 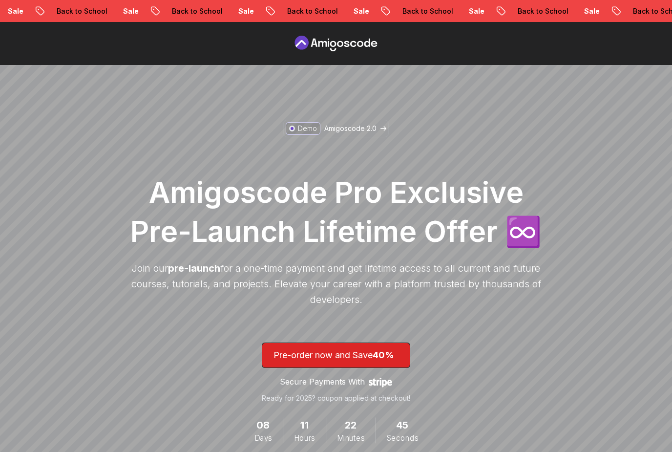 I want to click on p: Join our for a one-time payment and get lifetime access to all current and future courses, tutori..., so click(x=336, y=284).